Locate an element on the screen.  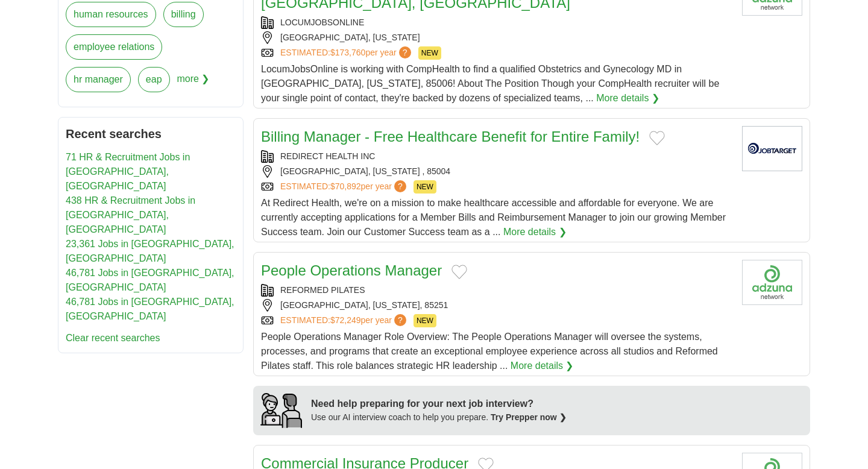
div: REDIRECT HEALTH INC is located at coordinates (496, 156).